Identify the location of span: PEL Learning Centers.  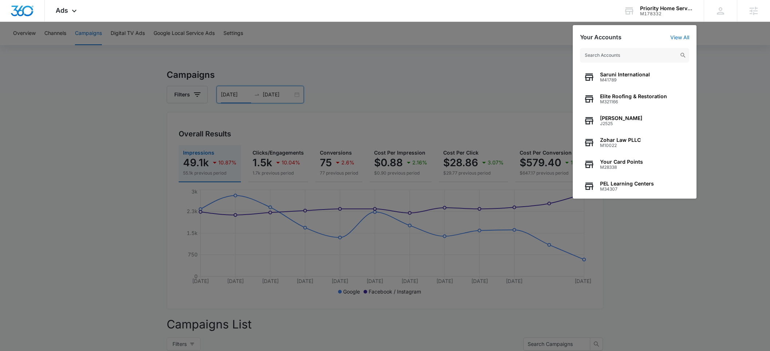
(627, 184).